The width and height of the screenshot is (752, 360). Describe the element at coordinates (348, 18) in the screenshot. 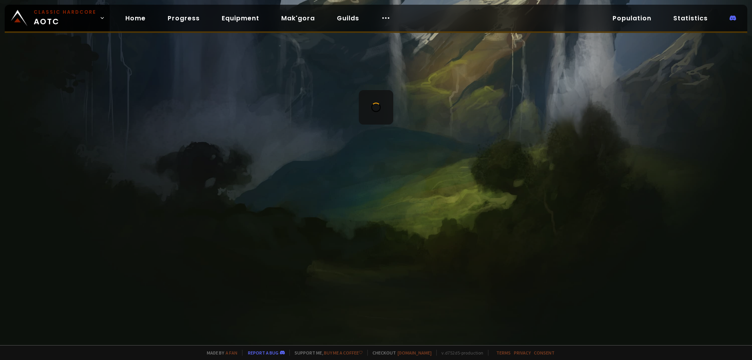

I see `a: Guilds` at that location.